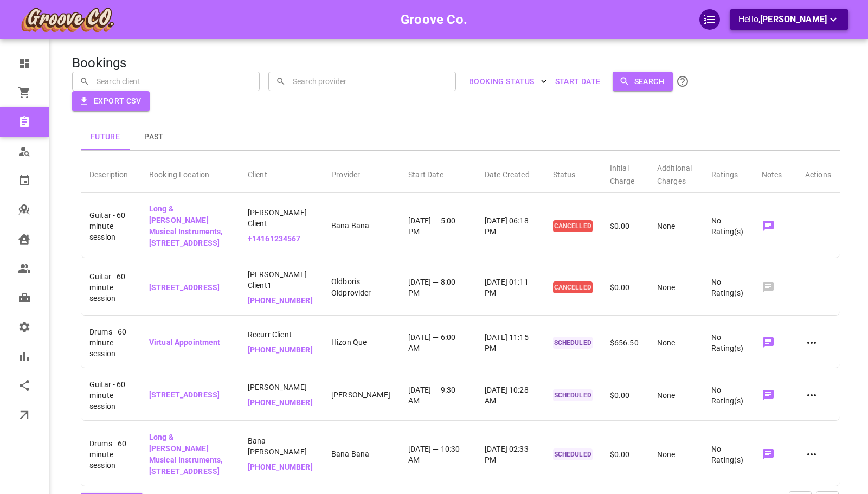 The height and width of the screenshot is (494, 868). Describe the element at coordinates (281, 335) in the screenshot. I see `span: Recurr Client` at that location.